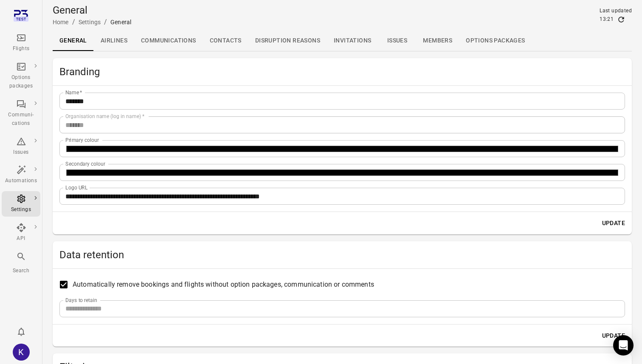 This screenshot has width=642, height=364. What do you see at coordinates (61, 22) in the screenshot?
I see `a: Home` at bounding box center [61, 22].